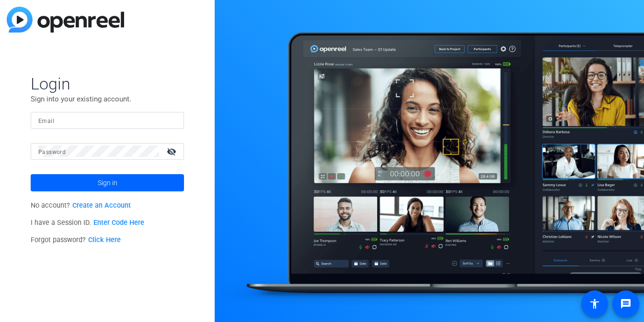  I want to click on mat-label: Email, so click(46, 121).